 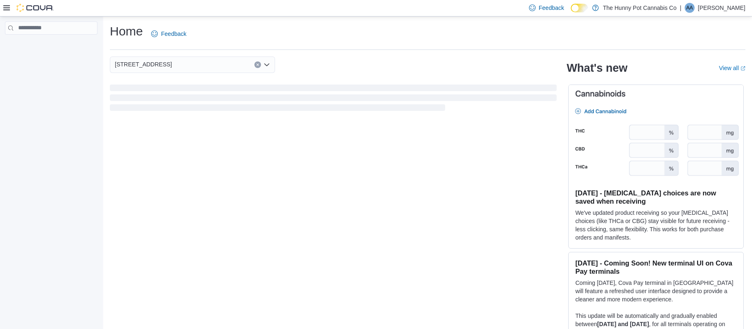 I want to click on span: Loading, so click(x=333, y=99).